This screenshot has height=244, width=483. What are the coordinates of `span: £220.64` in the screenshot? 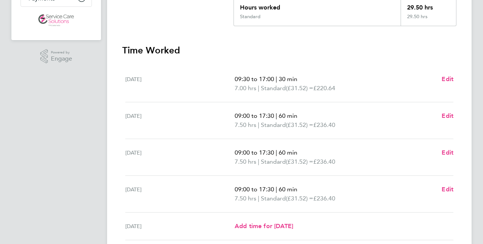 It's located at (324, 88).